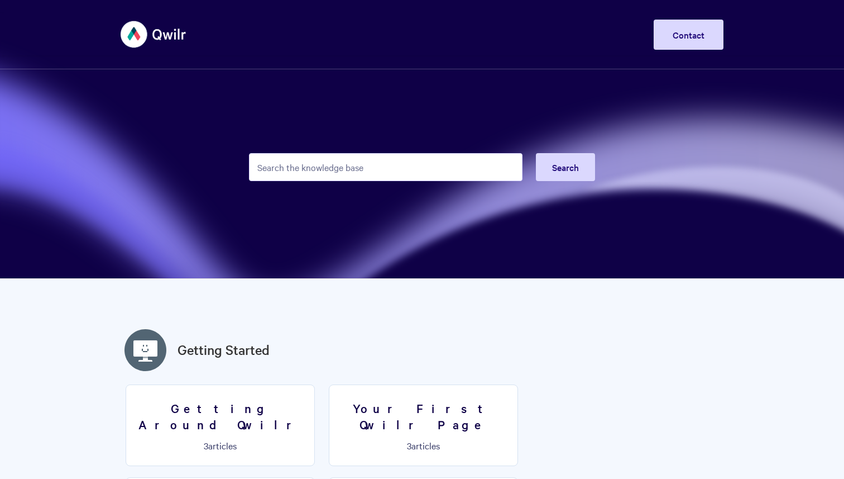 The image size is (844, 479). What do you see at coordinates (689, 35) in the screenshot?
I see `a: Contact` at bounding box center [689, 35].